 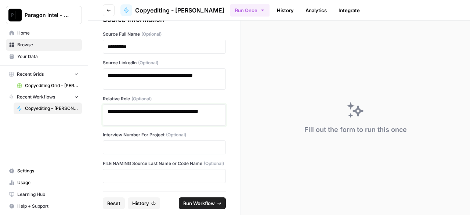 I want to click on a: Settings, so click(x=44, y=171).